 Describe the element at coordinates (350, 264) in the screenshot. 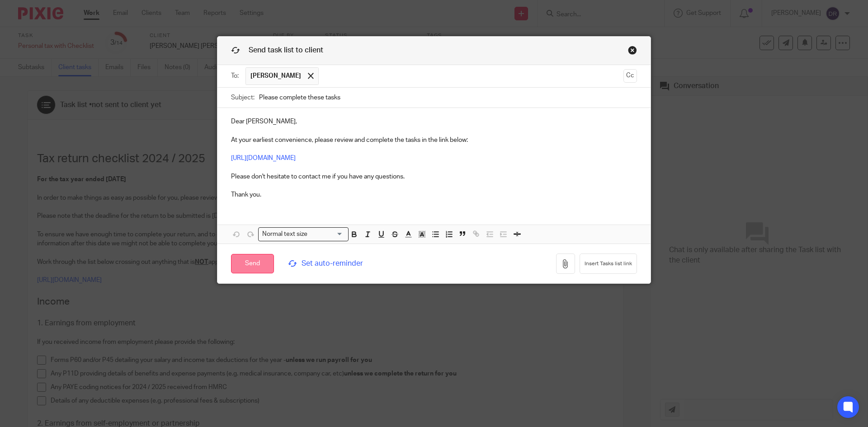

I see `span: Set auto-reminder` at that location.